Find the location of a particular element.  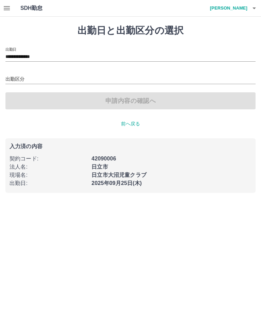

b: 日立市大沼児童クラブ is located at coordinates (119, 175).